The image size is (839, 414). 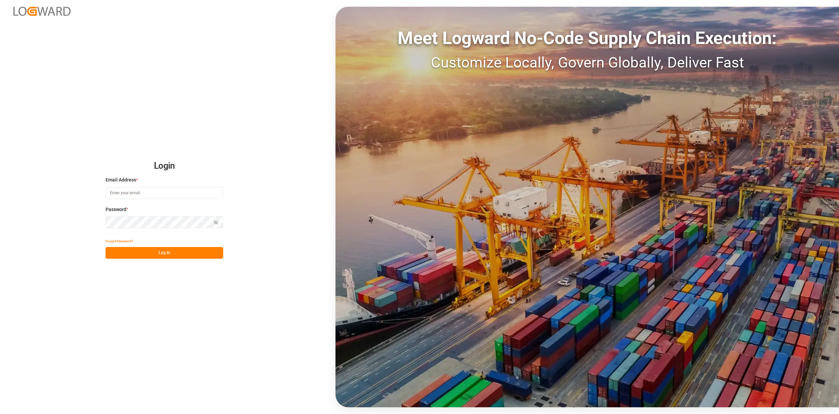 What do you see at coordinates (164, 253) in the screenshot?
I see `button: Log In` at bounding box center [164, 253].